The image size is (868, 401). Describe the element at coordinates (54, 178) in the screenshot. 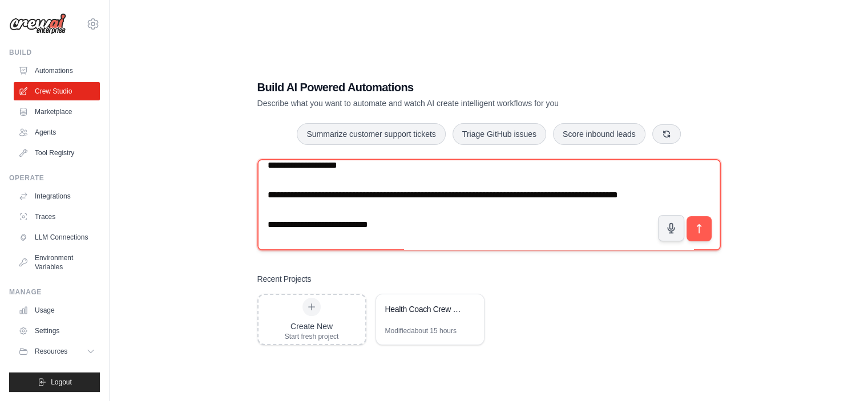

I see `div: Operate` at that location.